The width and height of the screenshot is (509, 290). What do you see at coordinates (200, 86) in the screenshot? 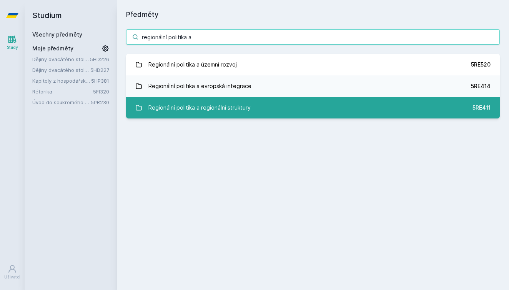
I see `div: Regionální politika a evropská integrace` at bounding box center [200, 86].